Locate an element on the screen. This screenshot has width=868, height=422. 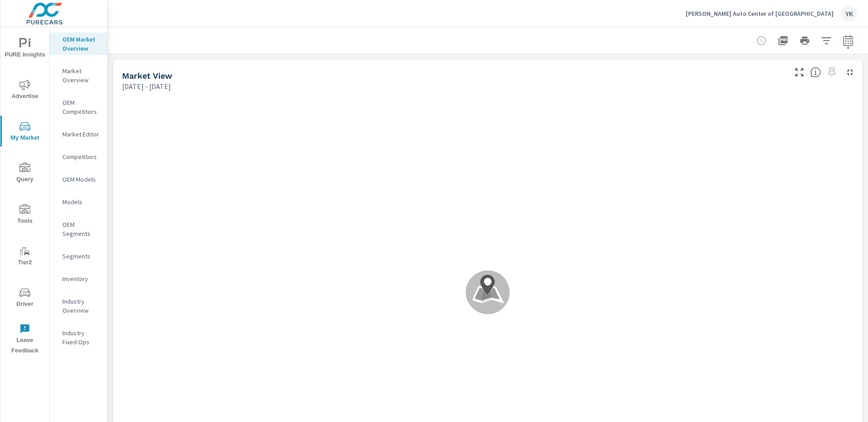
p: OEM Models is located at coordinates (81, 180).